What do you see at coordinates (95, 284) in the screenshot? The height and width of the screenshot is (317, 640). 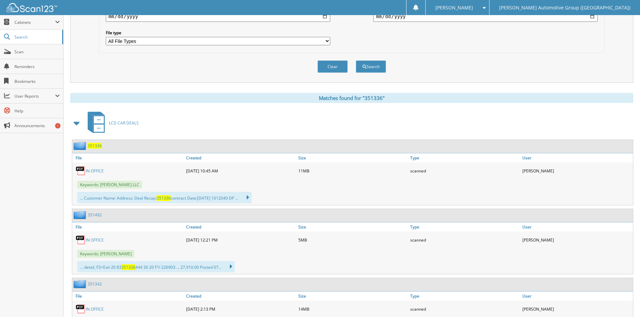 I see `a: 351342` at bounding box center [95, 284].